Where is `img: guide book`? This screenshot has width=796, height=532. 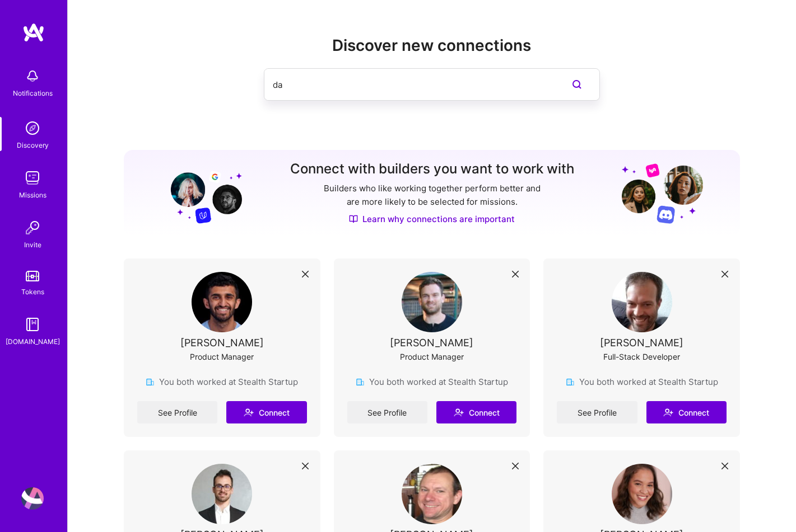
img: guide book is located at coordinates (32, 325).